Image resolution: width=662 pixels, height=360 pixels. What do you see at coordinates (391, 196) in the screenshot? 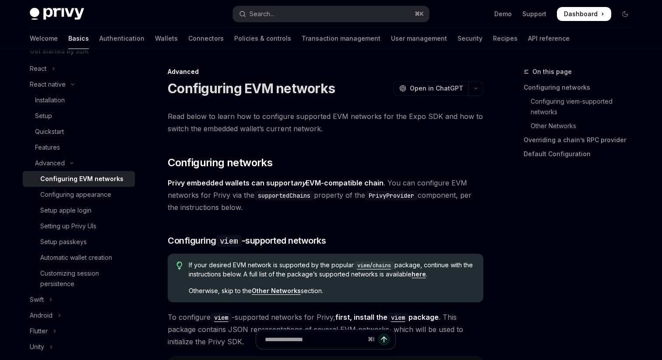
I see `code: PrivyProvider` at bounding box center [391, 196].